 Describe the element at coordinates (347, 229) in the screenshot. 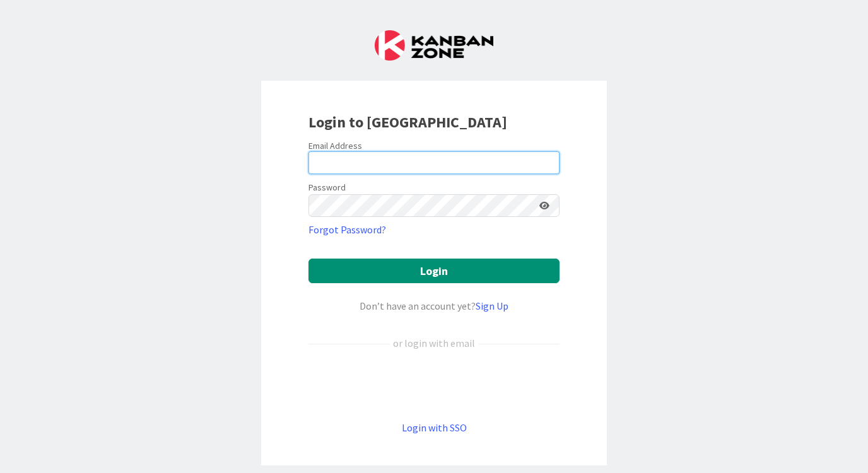

I see `a: Forgot Password?` at that location.